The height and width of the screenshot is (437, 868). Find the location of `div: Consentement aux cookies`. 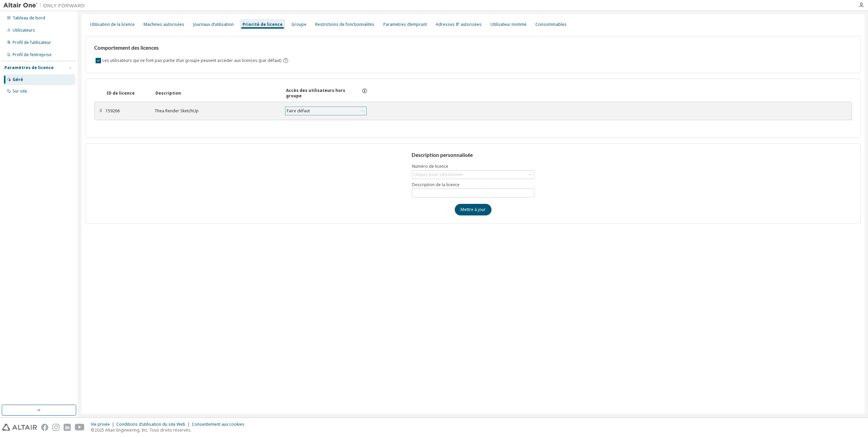

div: Consentement aux cookies is located at coordinates (220, 424).